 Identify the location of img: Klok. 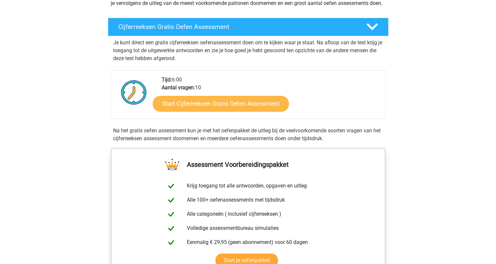
(134, 92).